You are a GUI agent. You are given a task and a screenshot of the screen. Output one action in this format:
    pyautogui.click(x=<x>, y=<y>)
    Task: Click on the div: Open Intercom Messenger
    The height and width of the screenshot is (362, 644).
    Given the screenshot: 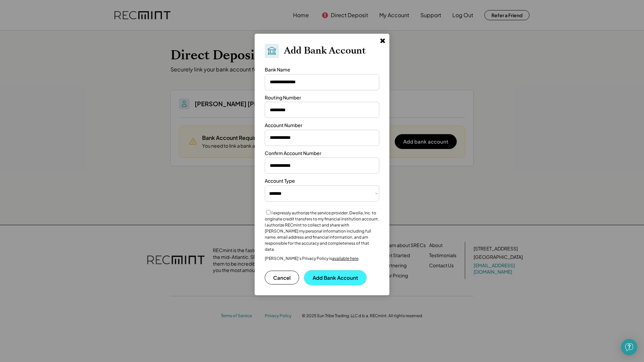 What is the action you would take?
    pyautogui.click(x=629, y=347)
    